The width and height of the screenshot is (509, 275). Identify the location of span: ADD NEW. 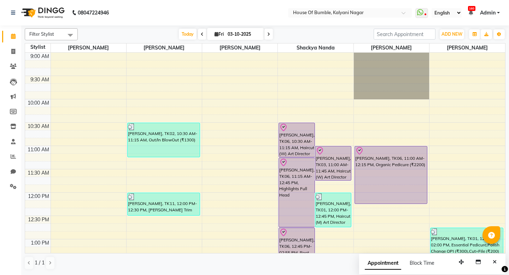
(451, 34).